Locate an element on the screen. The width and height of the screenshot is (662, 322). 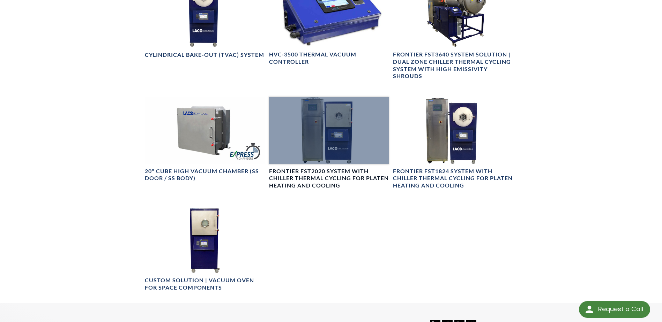
h4: Cylindrical Bake-Out (TVAC) System is located at coordinates (205, 55).